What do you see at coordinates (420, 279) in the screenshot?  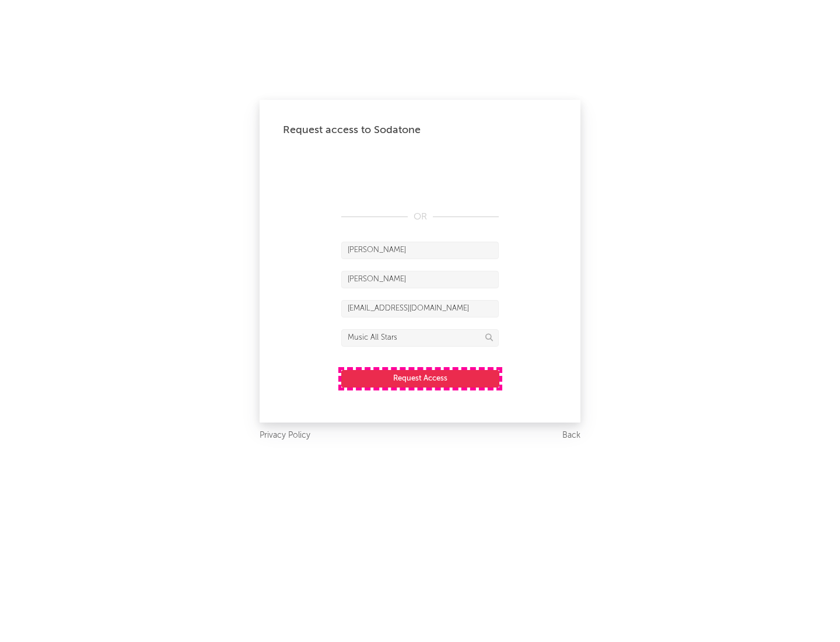 I see `input: Last Name` at bounding box center [420, 279].